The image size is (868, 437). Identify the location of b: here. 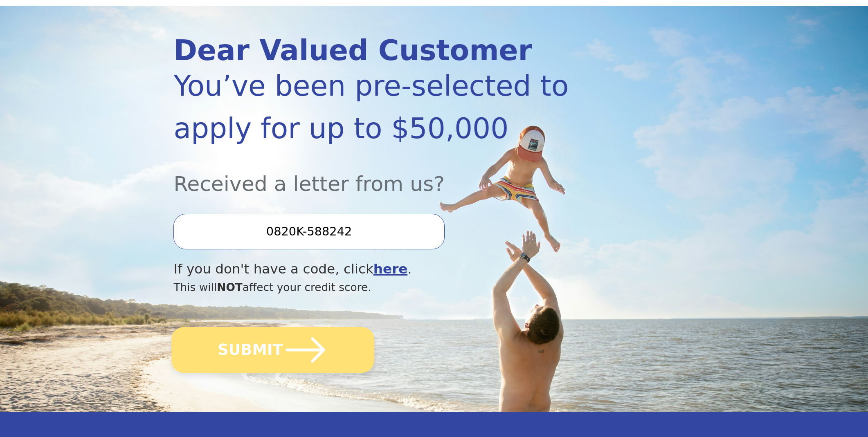
(390, 269).